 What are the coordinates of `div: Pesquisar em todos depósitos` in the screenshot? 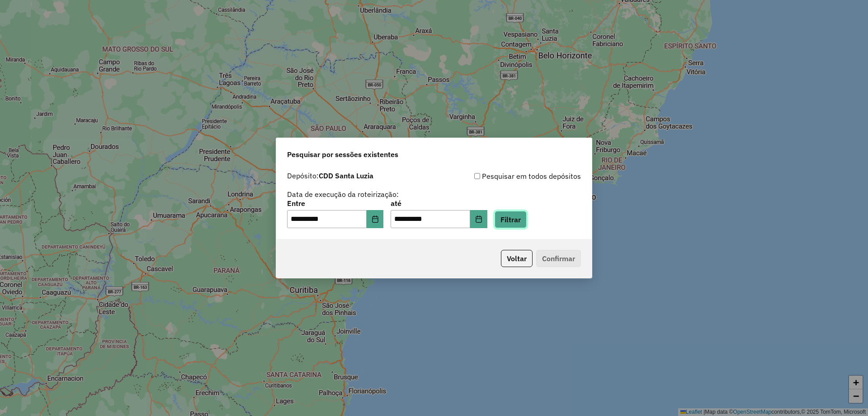 It's located at (507, 176).